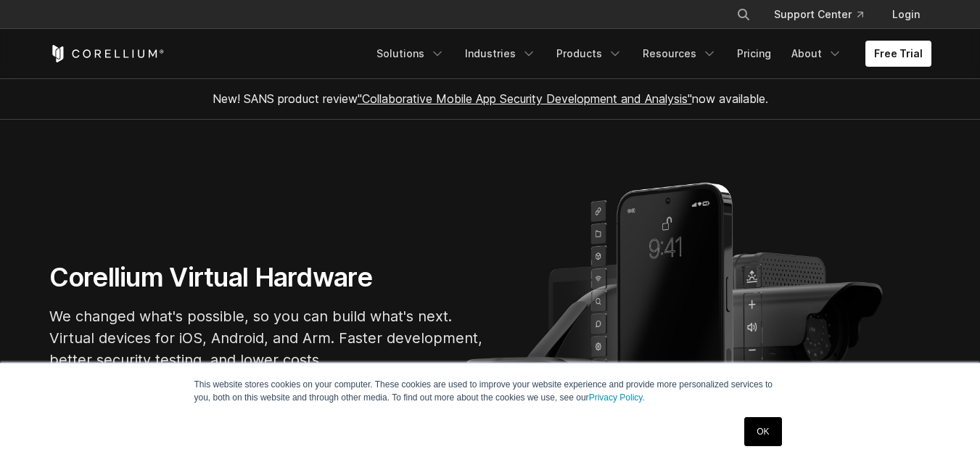  What do you see at coordinates (817, 54) in the screenshot?
I see `a: About` at bounding box center [817, 54].